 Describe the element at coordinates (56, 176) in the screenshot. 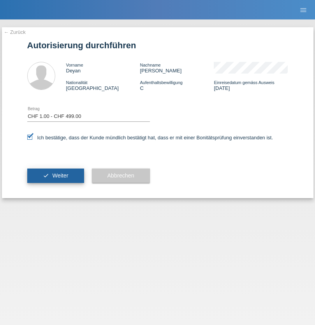

I see `button: check Weiter` at that location.